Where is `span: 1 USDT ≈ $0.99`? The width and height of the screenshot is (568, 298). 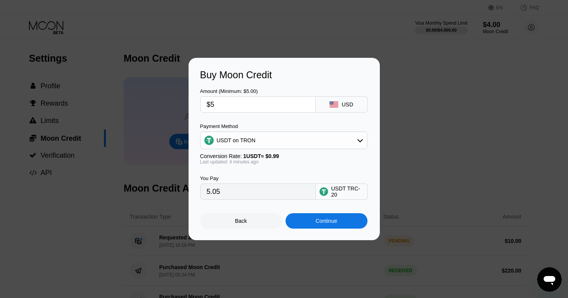 span: 1 USDT ≈ $0.99 is located at coordinates (261, 156).